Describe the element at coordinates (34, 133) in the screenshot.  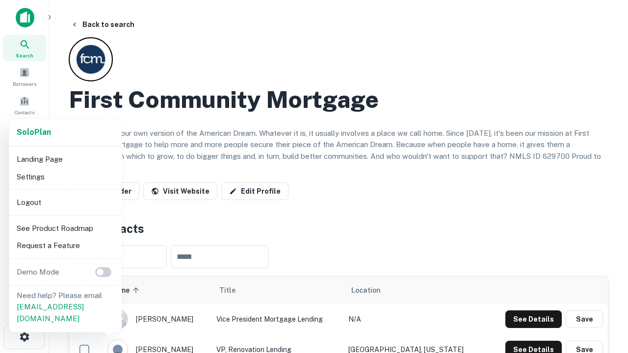
I see `a: SoloPlan` at that location.